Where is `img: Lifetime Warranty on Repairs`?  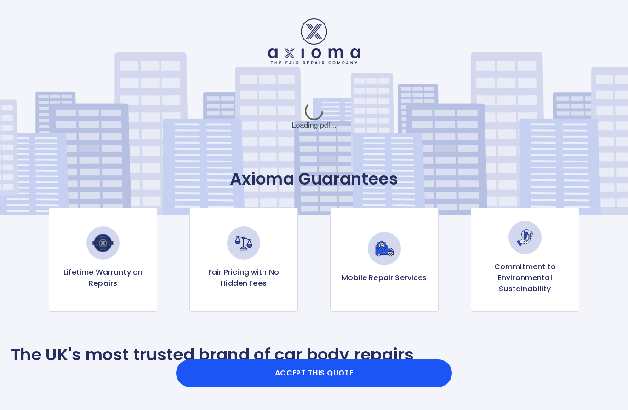 img: Lifetime Warranty on Repairs is located at coordinates (103, 243).